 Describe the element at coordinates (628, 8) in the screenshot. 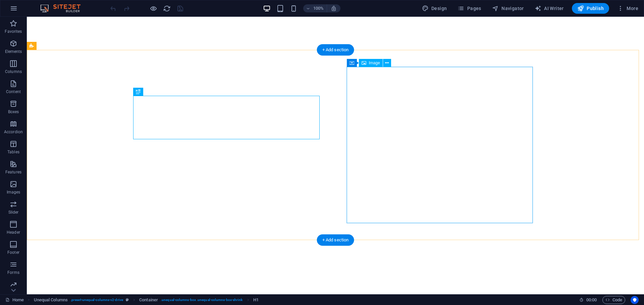

I see `span: More` at that location.